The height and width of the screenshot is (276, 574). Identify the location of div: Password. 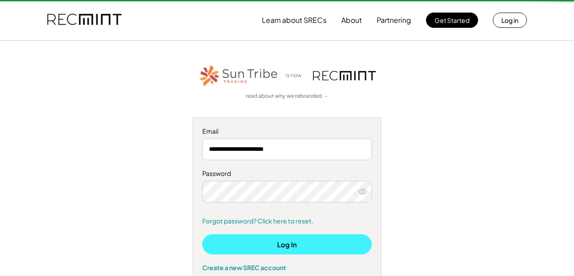
(287, 174).